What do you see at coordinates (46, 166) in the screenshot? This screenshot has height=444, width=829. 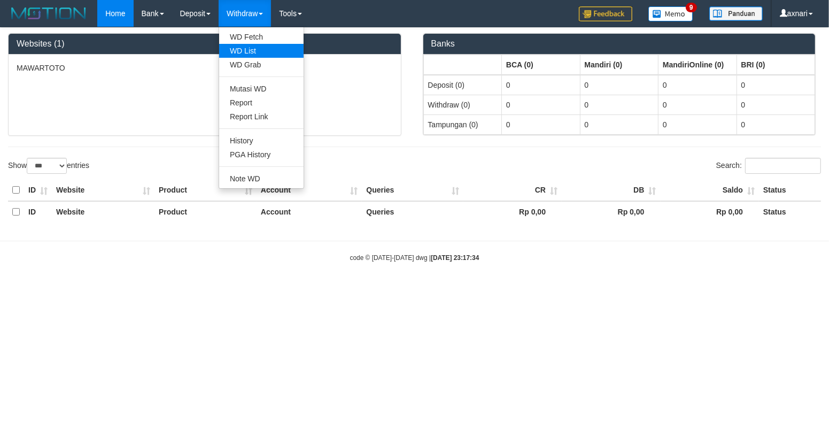 I see `select: Showentries` at bounding box center [46, 166].